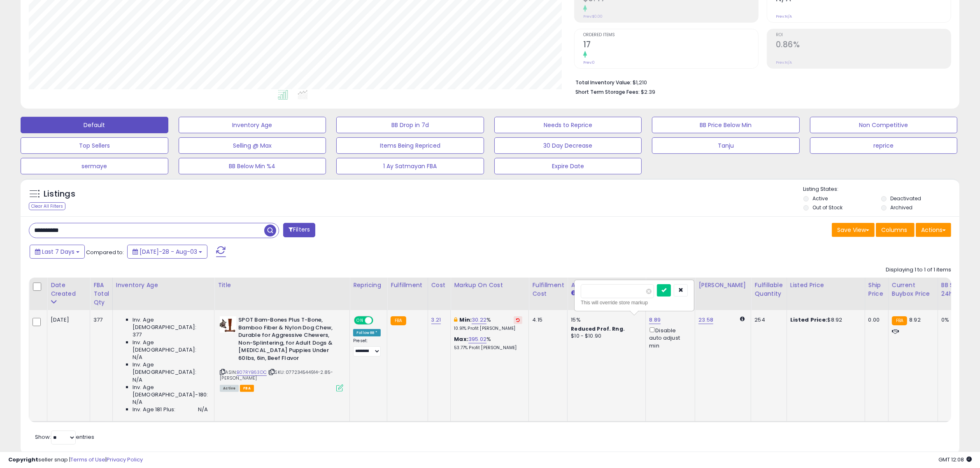  Describe the element at coordinates (725, 125) in the screenshot. I see `button: BB Price Below Min` at that location.